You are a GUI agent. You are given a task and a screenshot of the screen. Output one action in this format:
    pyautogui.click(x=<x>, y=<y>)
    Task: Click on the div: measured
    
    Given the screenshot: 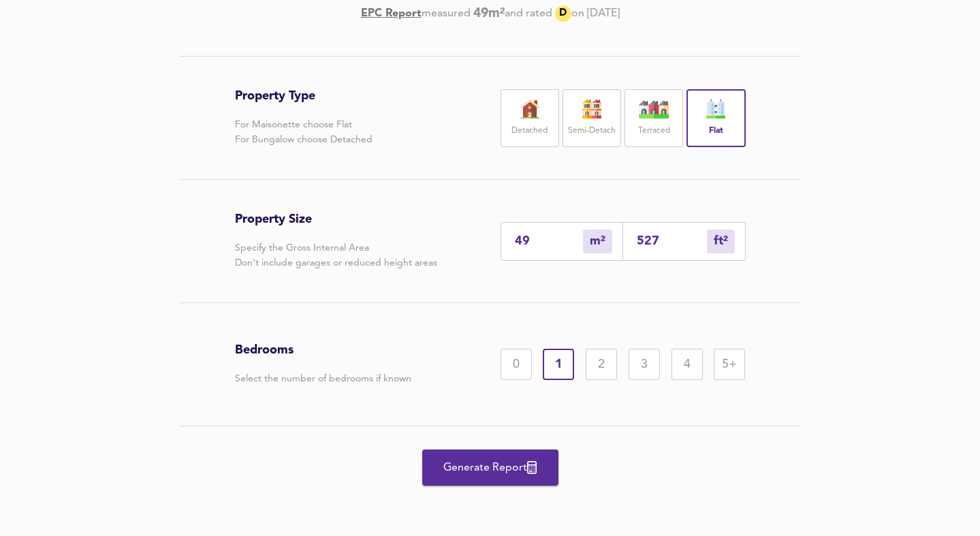 What is the action you would take?
    pyautogui.click(x=446, y=14)
    